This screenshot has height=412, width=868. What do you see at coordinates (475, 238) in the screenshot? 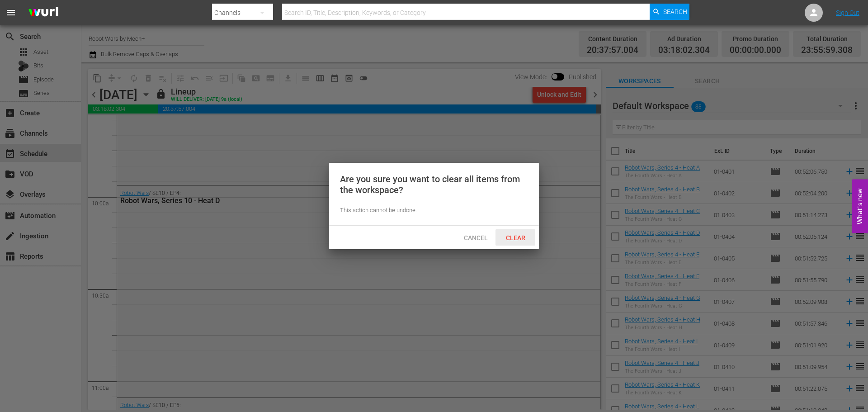
I see `span: Cancel` at bounding box center [475, 238].